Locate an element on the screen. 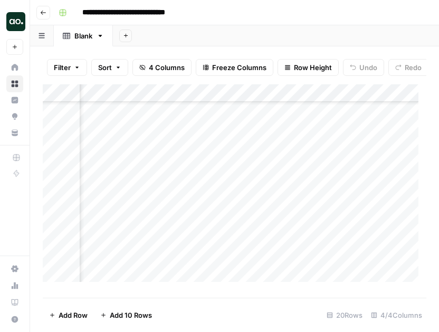 This screenshot has width=439, height=332. a: Your Data is located at coordinates (15, 133).